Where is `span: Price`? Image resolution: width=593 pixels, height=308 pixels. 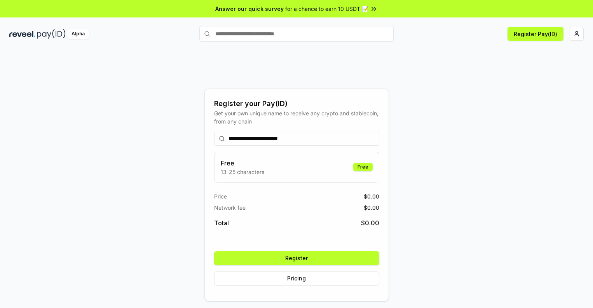 span: Price is located at coordinates (220, 196).